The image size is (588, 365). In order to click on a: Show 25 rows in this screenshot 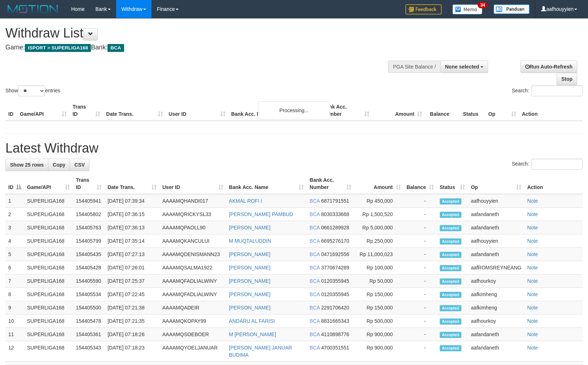, I will do `click(27, 165)`.